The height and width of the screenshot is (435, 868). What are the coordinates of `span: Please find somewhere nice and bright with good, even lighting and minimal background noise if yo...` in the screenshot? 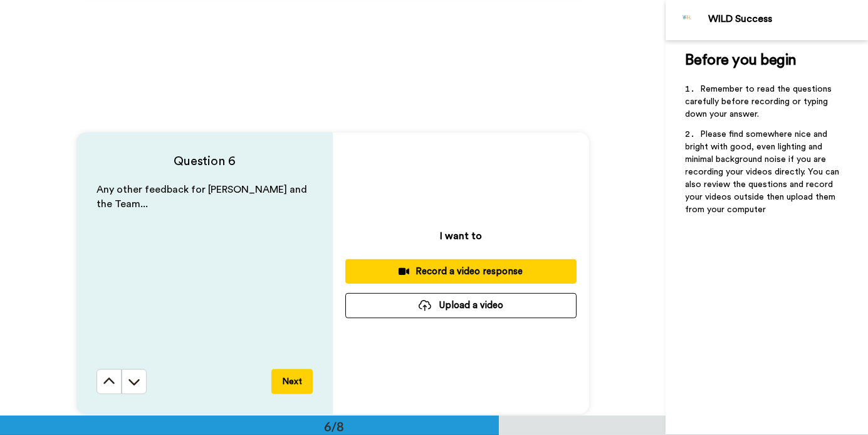 It's located at (764, 172).